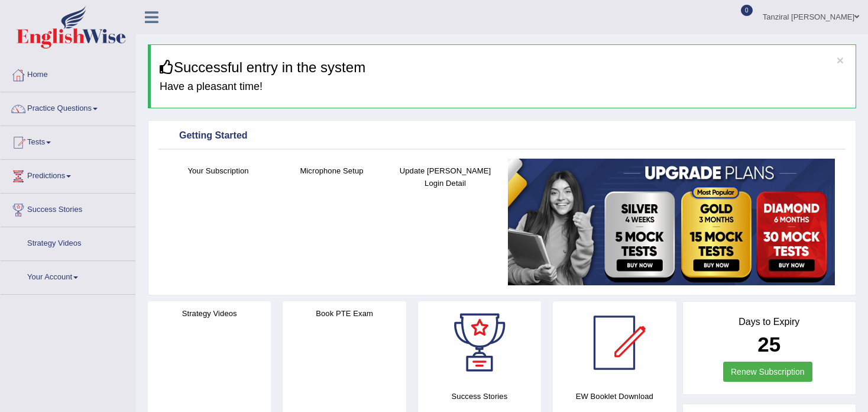 This screenshot has width=868, height=412. I want to click on a: Home, so click(68, 74).